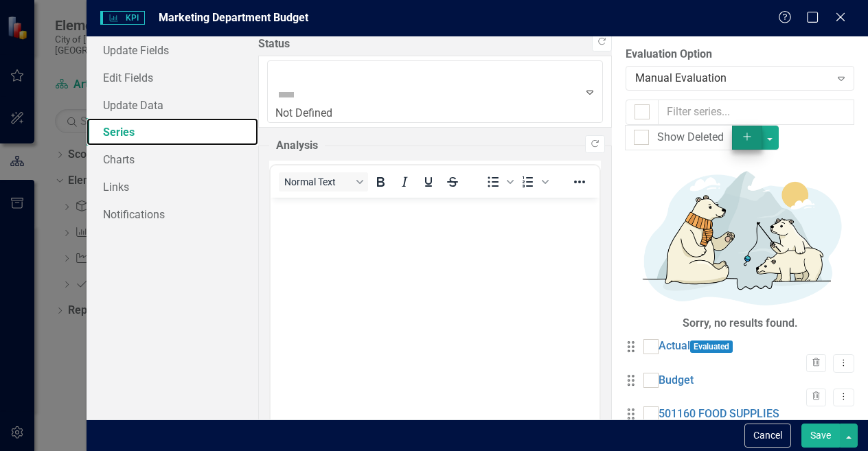 This screenshot has width=868, height=451. Describe the element at coordinates (172, 78) in the screenshot. I see `a: Edit Fields` at that location.